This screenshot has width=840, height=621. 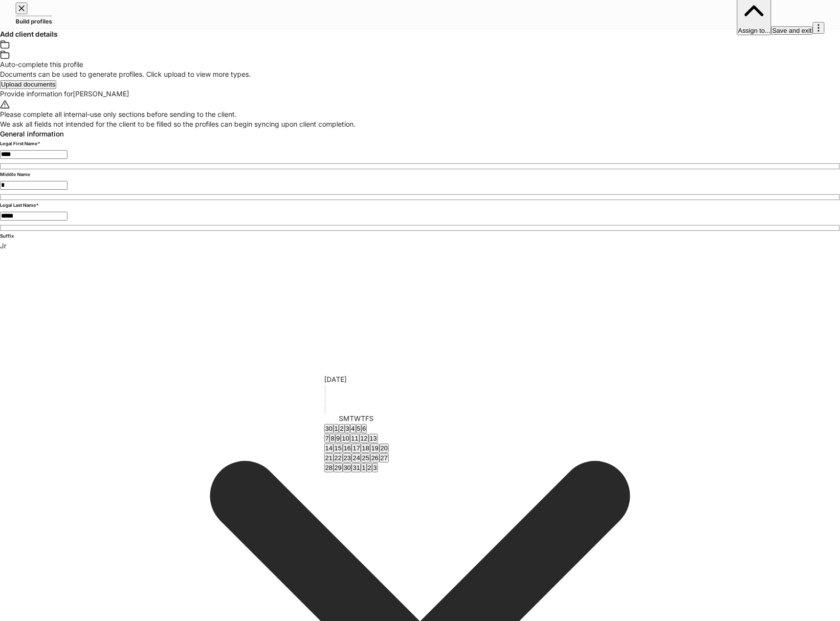 I want to click on button: 13, so click(x=373, y=438).